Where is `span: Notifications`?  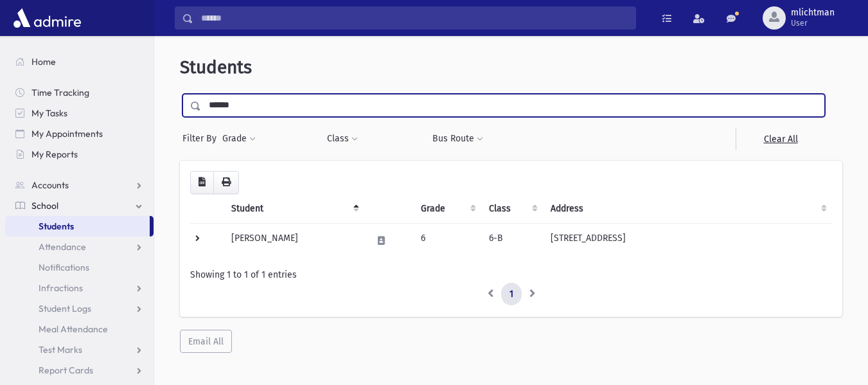 span: Notifications is located at coordinates (64, 268).